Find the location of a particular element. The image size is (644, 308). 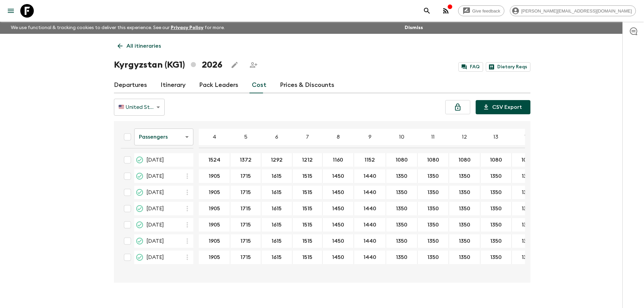

a: All itineraries is located at coordinates (139, 46).